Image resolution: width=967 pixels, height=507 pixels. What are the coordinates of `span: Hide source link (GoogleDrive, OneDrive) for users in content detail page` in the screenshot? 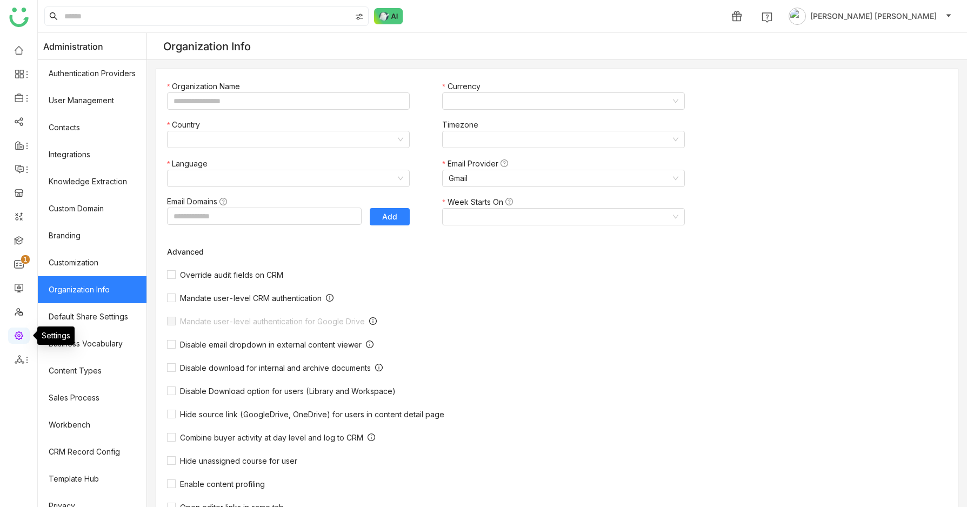 It's located at (312, 414).